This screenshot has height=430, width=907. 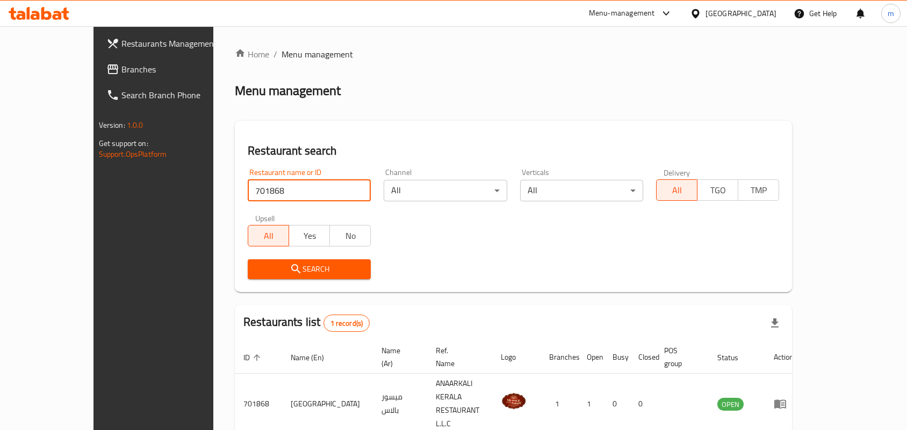 What do you see at coordinates (314, 358) in the screenshot?
I see `span: Name (En)` at bounding box center [314, 358].